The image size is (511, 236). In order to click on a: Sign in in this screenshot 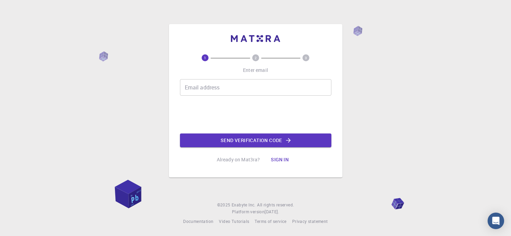, I will do `click(279, 160)`.